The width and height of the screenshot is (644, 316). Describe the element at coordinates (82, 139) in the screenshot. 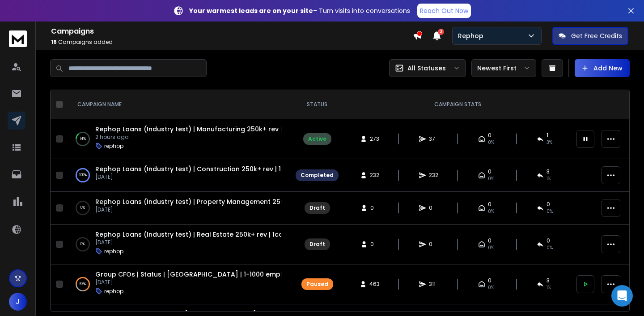

I see `p: 14 %` at that location.